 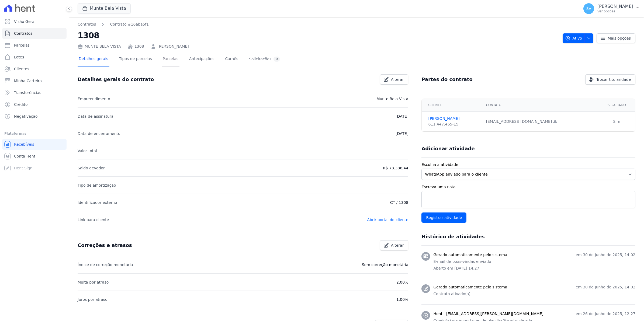 What do you see at coordinates (139, 46) in the screenshot?
I see `a: 1308` at bounding box center [139, 46].